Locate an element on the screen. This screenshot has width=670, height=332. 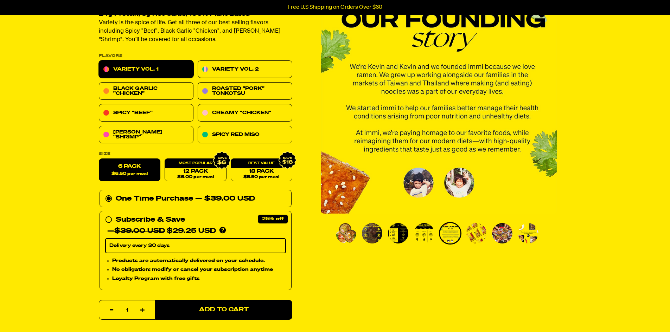
button: Add to Cart is located at coordinates (224, 310).